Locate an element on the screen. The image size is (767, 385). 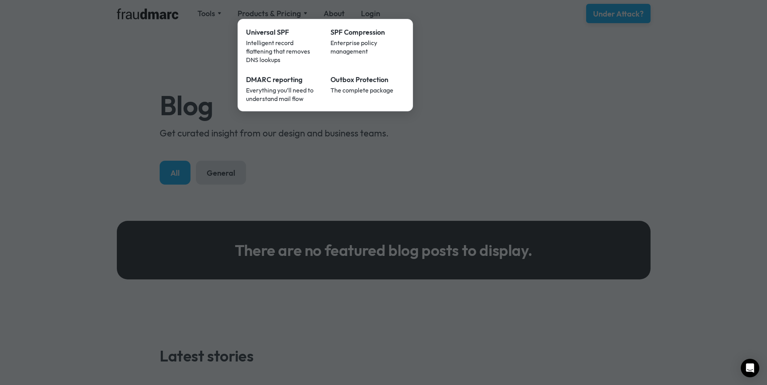
div: Everything you’ll need to understand mail flow is located at coordinates (283, 94).